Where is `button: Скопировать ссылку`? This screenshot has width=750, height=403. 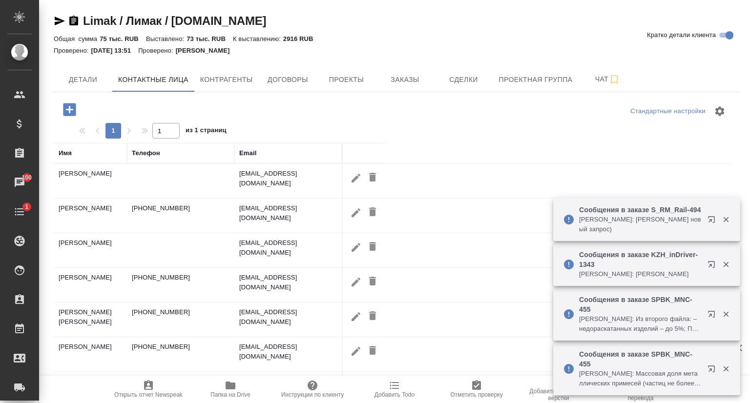 button: Скопировать ссылку is located at coordinates (74, 21).